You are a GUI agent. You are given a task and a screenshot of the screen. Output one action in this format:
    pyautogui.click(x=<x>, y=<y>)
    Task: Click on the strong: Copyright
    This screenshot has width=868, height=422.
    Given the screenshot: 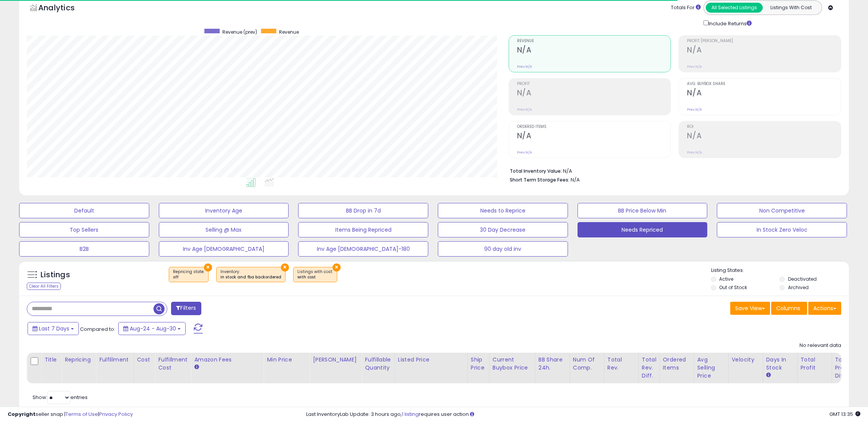 What is the action you would take?
    pyautogui.click(x=21, y=414)
    